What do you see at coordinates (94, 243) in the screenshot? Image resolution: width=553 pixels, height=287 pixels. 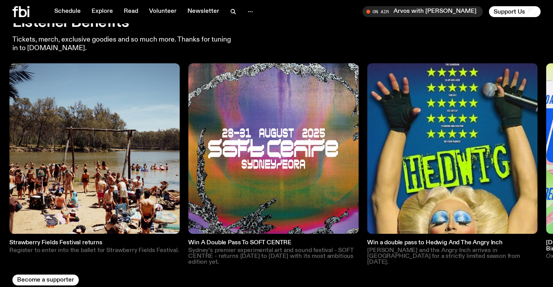 I see `h3: Strawberry Fields Festival returns` at bounding box center [94, 243].